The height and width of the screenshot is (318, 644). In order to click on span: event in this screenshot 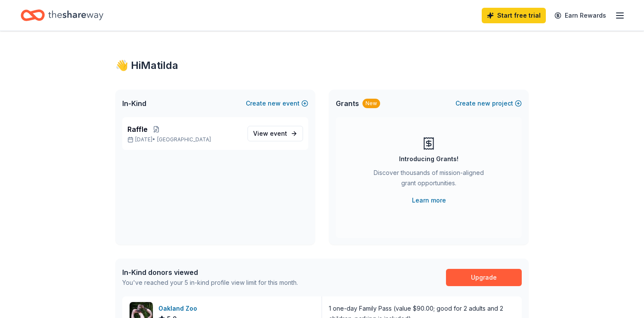, I will do `click(279, 133)`.